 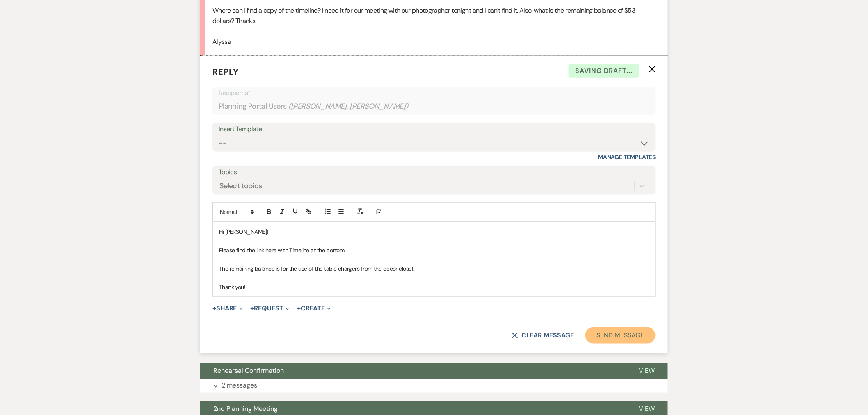 What do you see at coordinates (245, 408) in the screenshot?
I see `span: 2nd Planning Meeting` at bounding box center [245, 408].